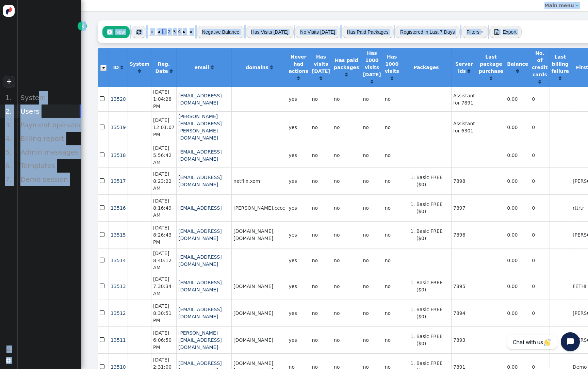  What do you see at coordinates (464, 181) in the screenshot?
I see `td: 7898` at bounding box center [464, 181].